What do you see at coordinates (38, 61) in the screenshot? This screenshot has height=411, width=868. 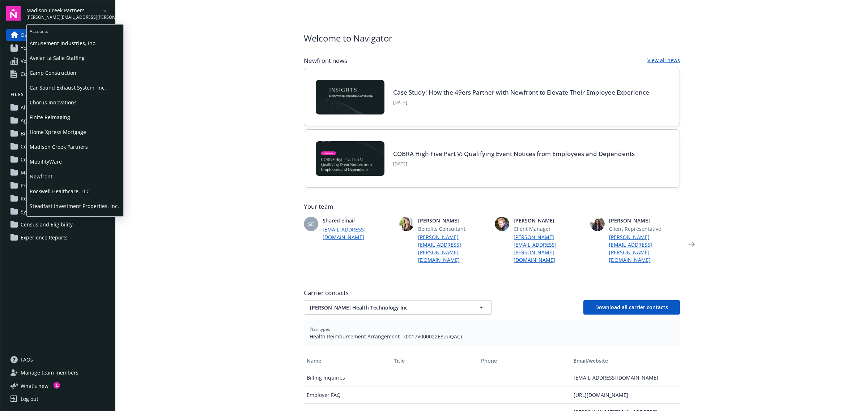 I see `span: Vendor search` at bounding box center [38, 61].